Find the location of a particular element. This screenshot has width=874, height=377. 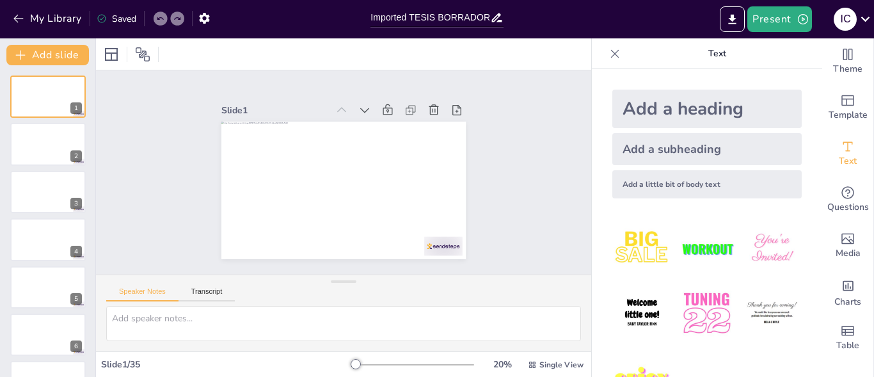

img: 2.jpeg is located at coordinates (707, 248).